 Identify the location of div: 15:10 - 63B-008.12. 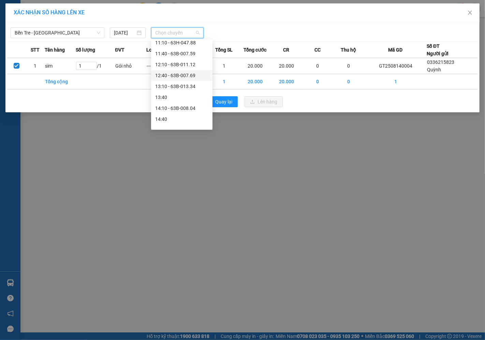
(182, 130).